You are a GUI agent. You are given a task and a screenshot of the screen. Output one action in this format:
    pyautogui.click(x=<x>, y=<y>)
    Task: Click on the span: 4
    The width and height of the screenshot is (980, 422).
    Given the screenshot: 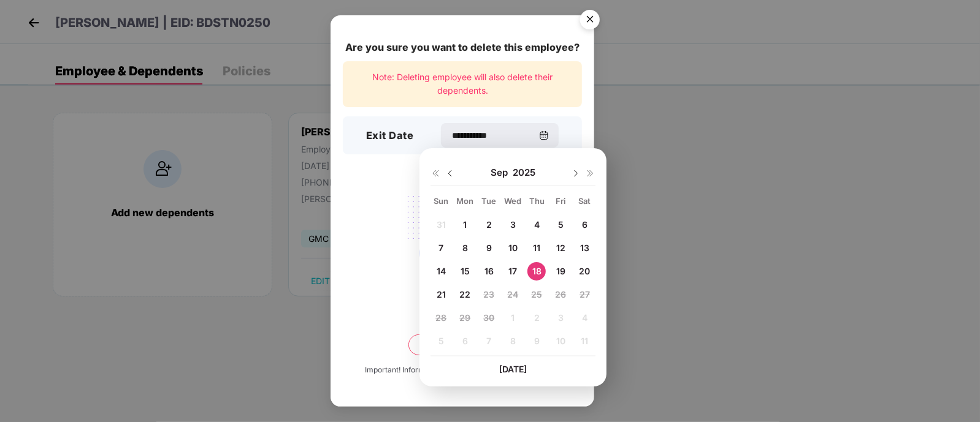 What is the action you would take?
    pyautogui.click(x=537, y=224)
    